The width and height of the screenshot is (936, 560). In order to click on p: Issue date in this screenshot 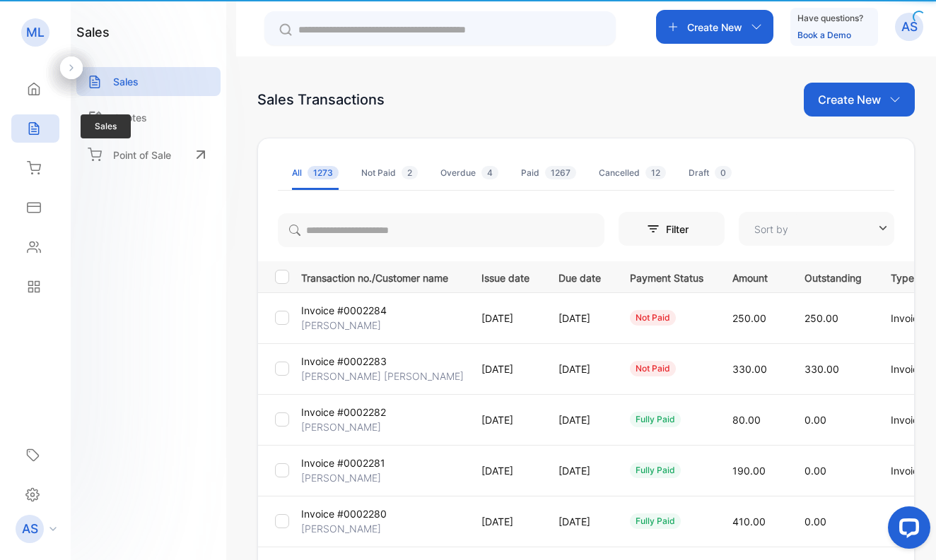, I will do `click(506, 277)`.